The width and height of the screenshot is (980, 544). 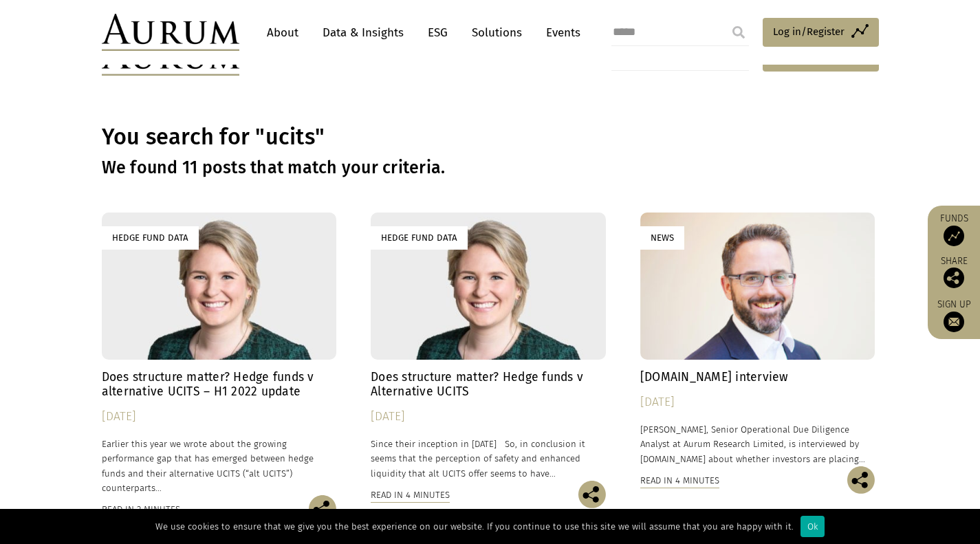 I want to click on div: Share, so click(x=954, y=273).